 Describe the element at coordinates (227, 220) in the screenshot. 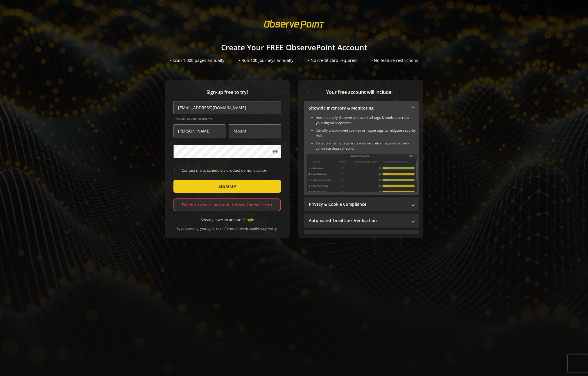

I see `div: Already have an account?` at that location.